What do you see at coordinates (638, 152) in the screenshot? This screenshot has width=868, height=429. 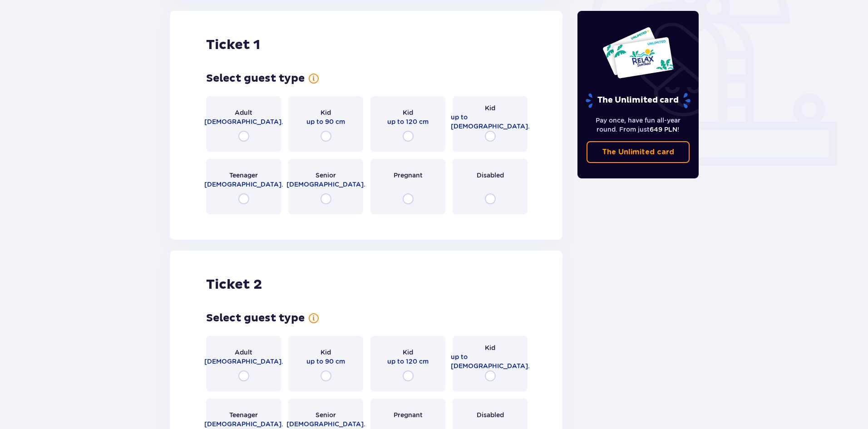 I see `a: The Unlimited card` at bounding box center [638, 152].